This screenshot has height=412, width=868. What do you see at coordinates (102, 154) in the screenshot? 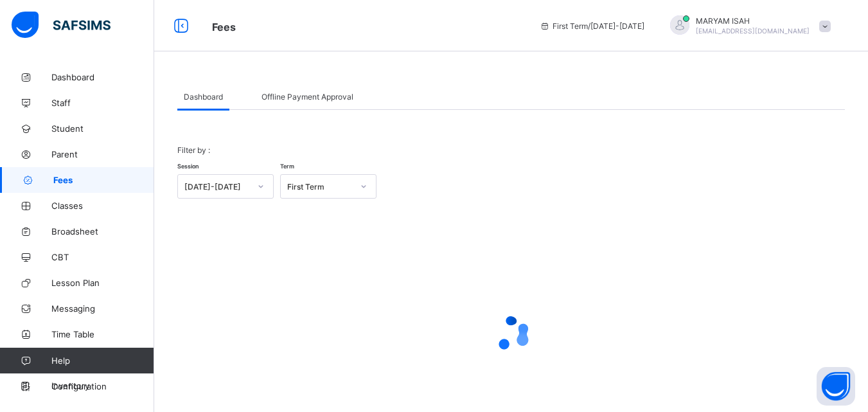
I see `span: Parent` at bounding box center [102, 154].